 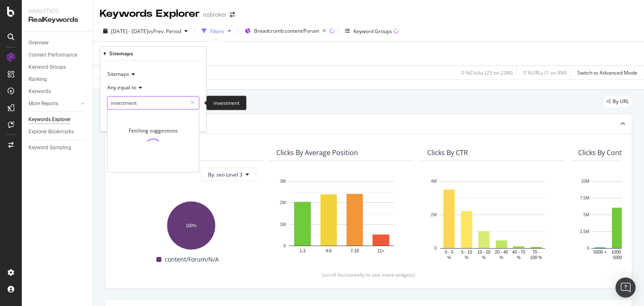 What do you see at coordinates (587, 214) in the screenshot?
I see `text: 5M` at bounding box center [587, 214].